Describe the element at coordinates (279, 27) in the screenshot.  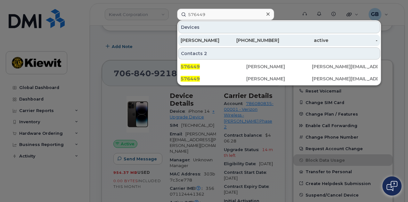
I see `div: Devices` at that location.